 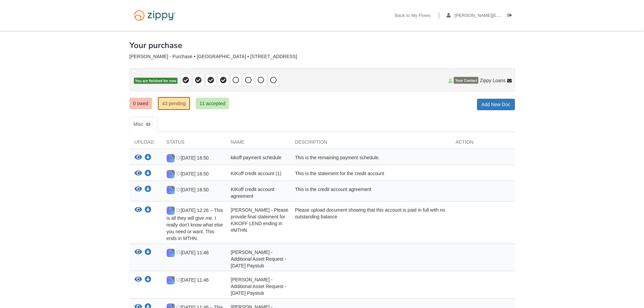 I want to click on span: 43, so click(x=148, y=124).